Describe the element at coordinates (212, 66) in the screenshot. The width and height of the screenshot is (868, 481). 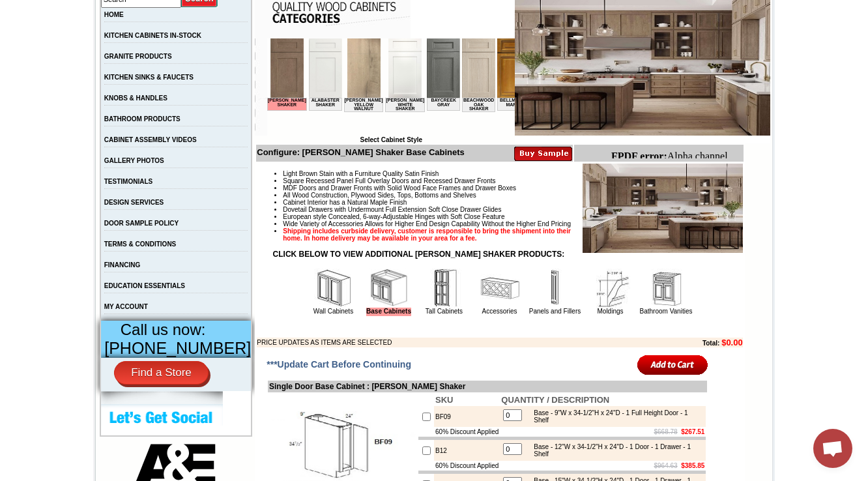
I see `td: Beachwood Oak Shaker` at that location.